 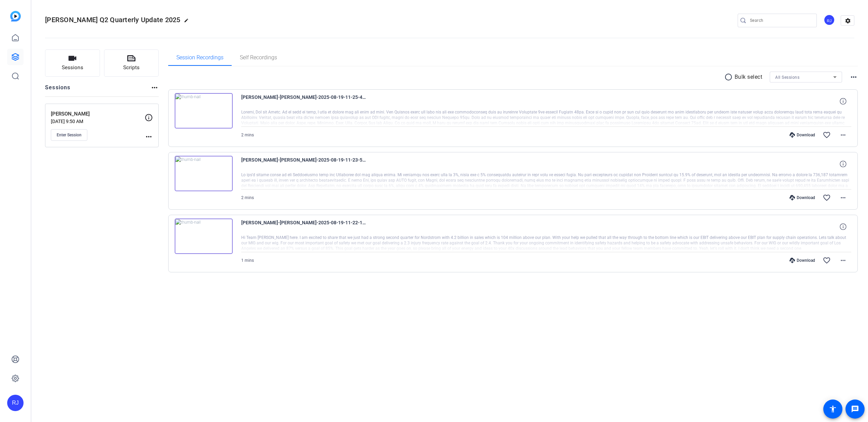 I want to click on mat-icon: settings, so click(x=848, y=21).